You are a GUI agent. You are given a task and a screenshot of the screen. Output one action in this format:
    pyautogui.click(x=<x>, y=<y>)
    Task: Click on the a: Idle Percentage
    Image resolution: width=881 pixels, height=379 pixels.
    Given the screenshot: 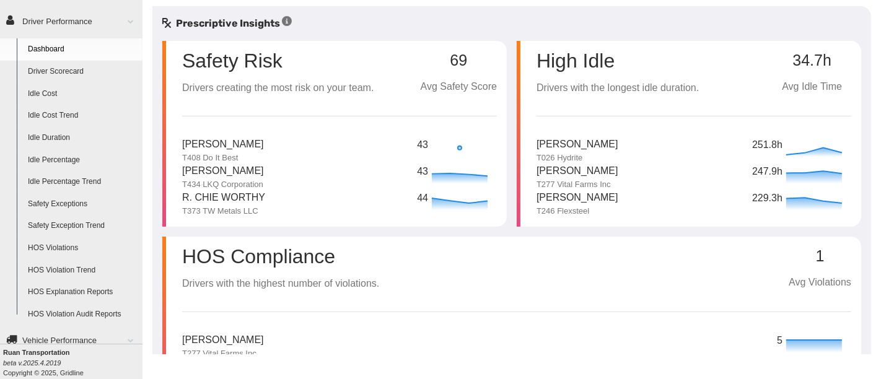 What is the action you would take?
    pyautogui.click(x=82, y=160)
    